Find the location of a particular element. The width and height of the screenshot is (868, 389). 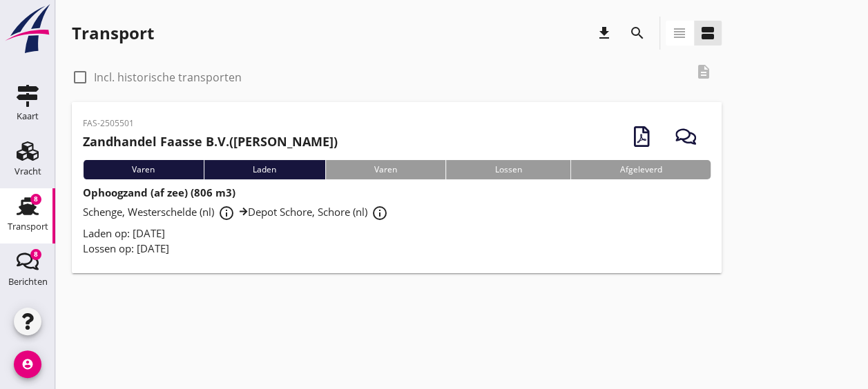

label: Incl. historische transporten is located at coordinates (168, 78).